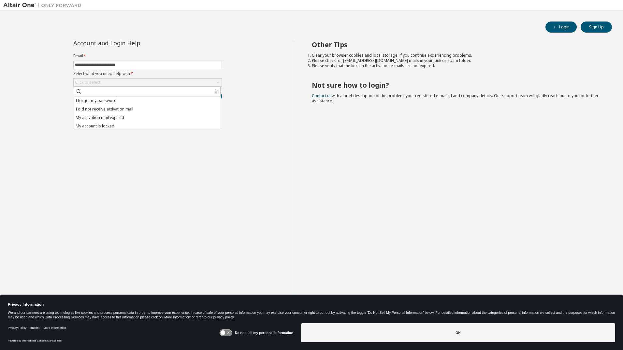 The image size is (623, 350). Describe the element at coordinates (321, 95) in the screenshot. I see `a: Contact us` at that location.